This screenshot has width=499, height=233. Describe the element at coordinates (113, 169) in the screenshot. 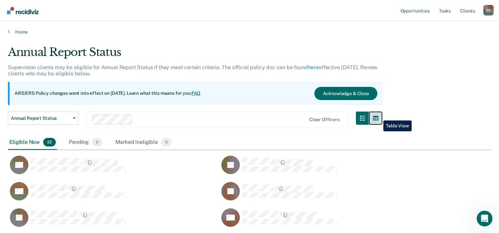

I see `div: CaseloadOpportunityCell-05131841` at that location.